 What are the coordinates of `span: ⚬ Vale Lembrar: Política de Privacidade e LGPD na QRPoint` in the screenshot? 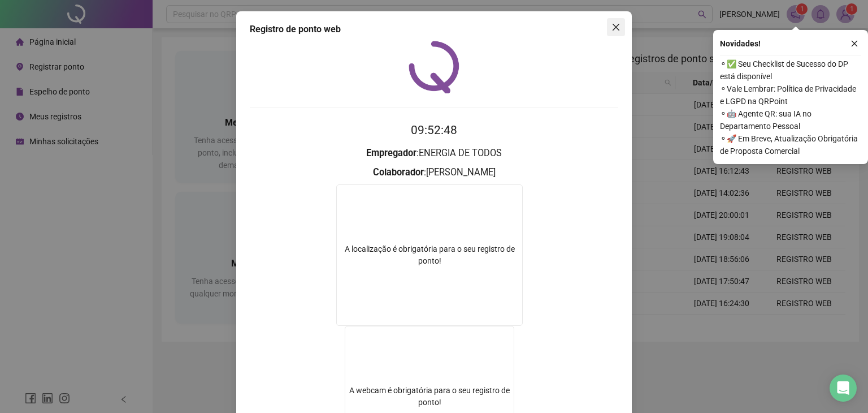 It's located at (790, 95).